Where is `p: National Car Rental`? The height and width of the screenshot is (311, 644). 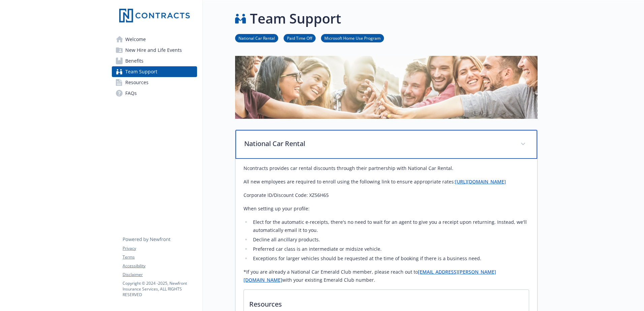 p: National Car Rental is located at coordinates (378, 144).